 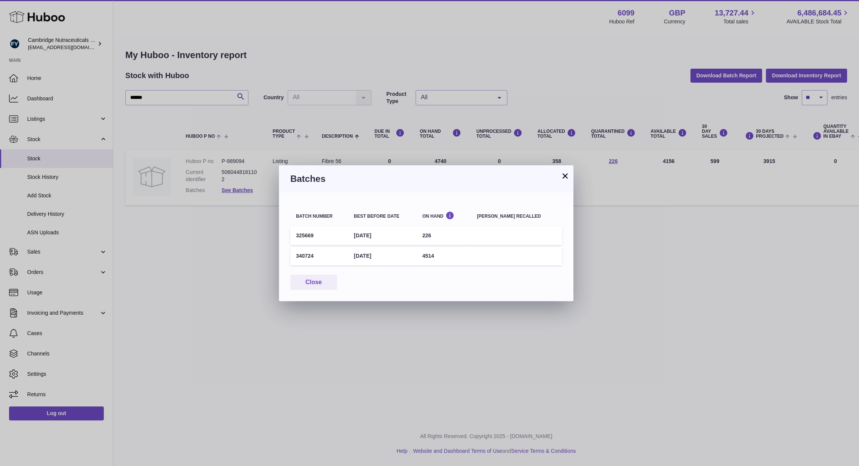 I want to click on button: Close, so click(x=313, y=282).